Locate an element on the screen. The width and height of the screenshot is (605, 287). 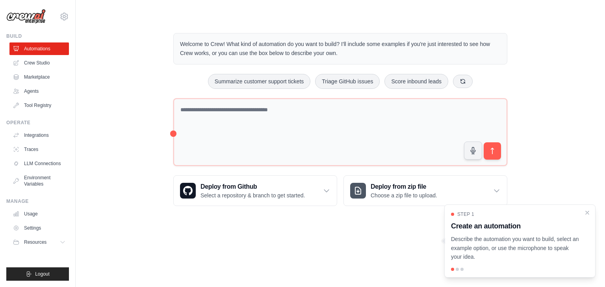
span: Step 1 is located at coordinates (466, 215).